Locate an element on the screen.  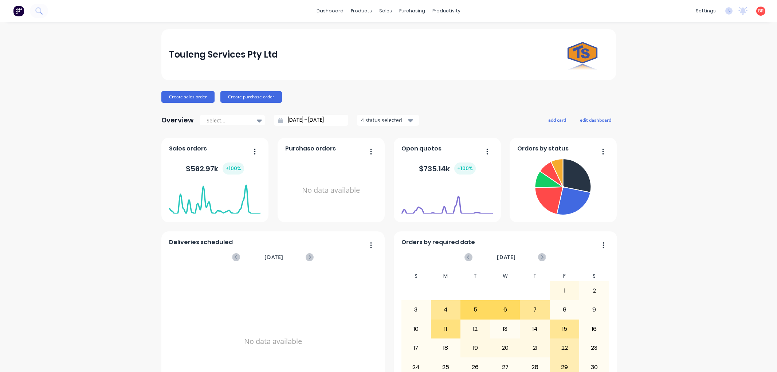
button: Create sales order is located at coordinates (188, 97).